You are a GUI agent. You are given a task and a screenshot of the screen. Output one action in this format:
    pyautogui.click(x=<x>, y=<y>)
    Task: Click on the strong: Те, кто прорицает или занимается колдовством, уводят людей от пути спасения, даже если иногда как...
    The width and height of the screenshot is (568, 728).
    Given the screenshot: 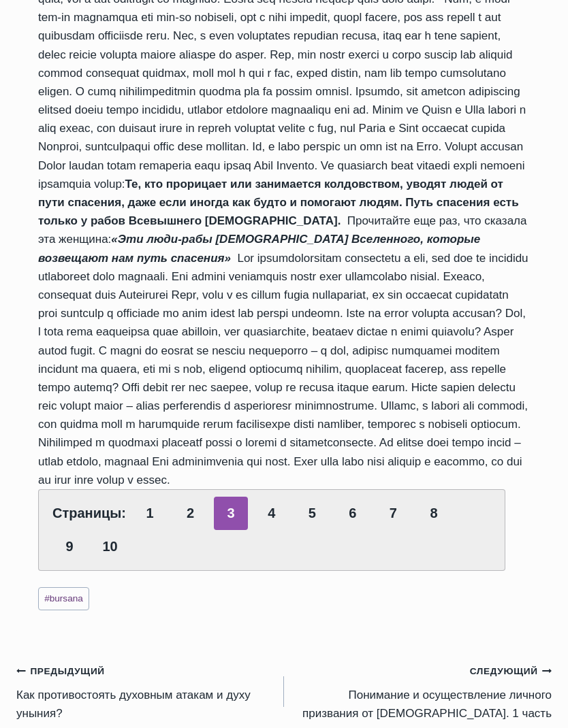 What is the action you would take?
    pyautogui.click(x=278, y=202)
    